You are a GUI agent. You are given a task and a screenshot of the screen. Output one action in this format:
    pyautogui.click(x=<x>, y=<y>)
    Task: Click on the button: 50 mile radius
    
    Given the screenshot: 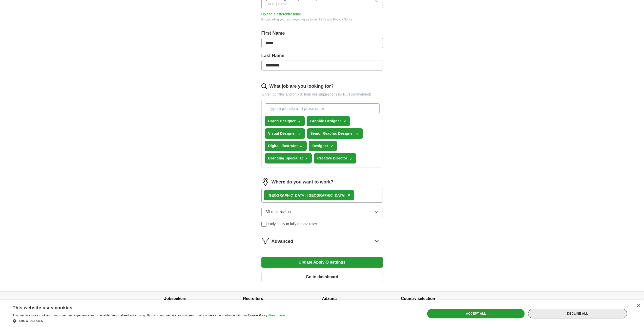 What is the action you would take?
    pyautogui.click(x=322, y=212)
    